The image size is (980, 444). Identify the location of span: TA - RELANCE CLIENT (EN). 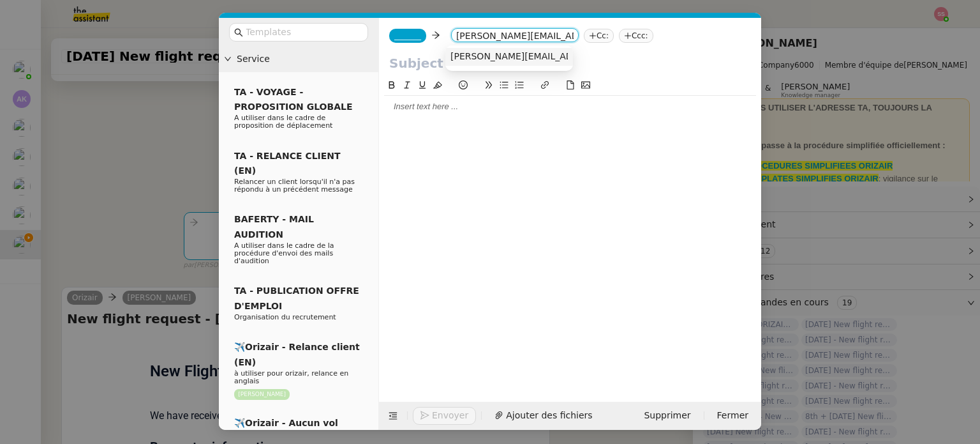
(287, 163).